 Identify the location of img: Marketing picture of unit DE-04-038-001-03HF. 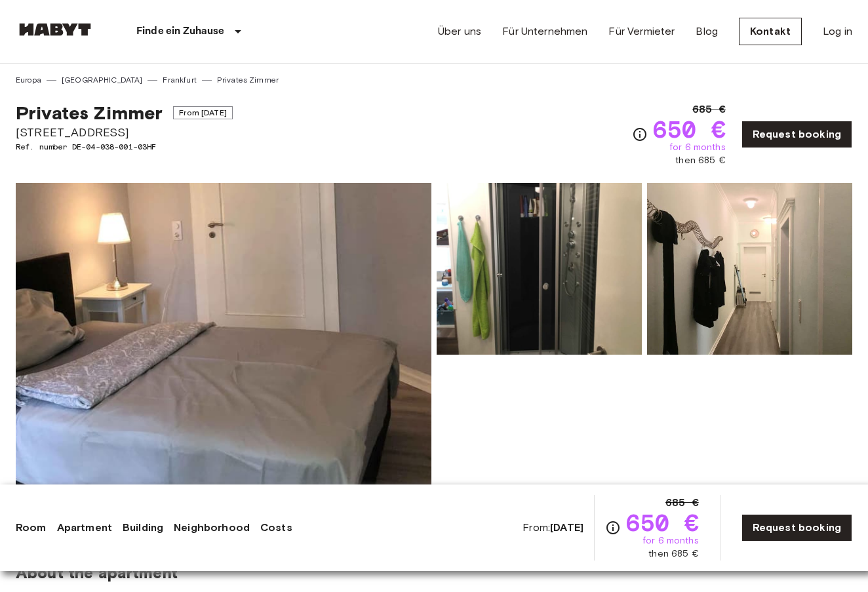
(224, 358).